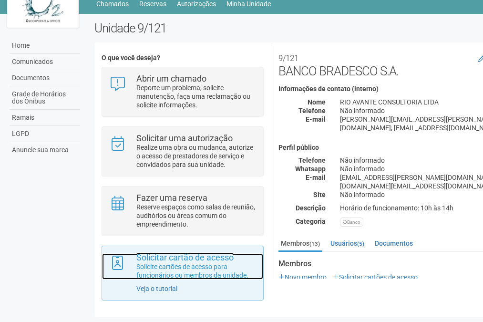 This screenshot has height=322, width=483. I want to click on p: Reporte um problema, solicite manutenção, faça uma reclamação ou solicite informações., so click(196, 96).